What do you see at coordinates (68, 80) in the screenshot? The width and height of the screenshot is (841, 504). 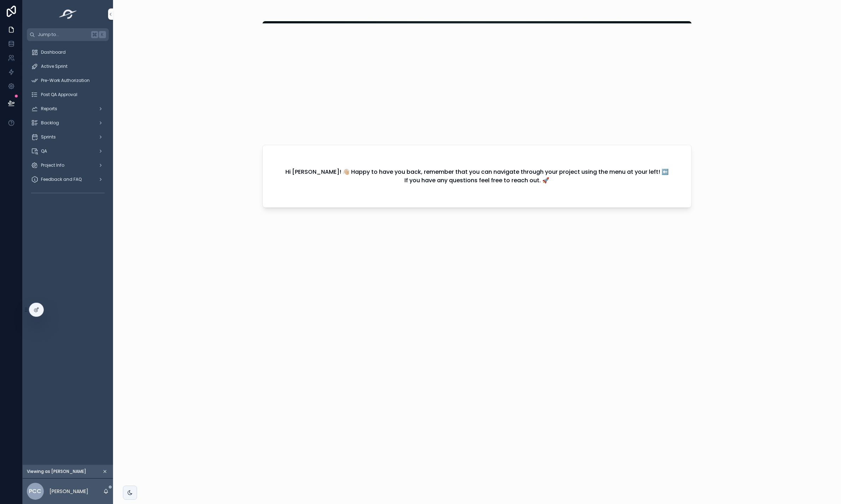 I see `a: Pre-Work Authorization` at bounding box center [68, 80].